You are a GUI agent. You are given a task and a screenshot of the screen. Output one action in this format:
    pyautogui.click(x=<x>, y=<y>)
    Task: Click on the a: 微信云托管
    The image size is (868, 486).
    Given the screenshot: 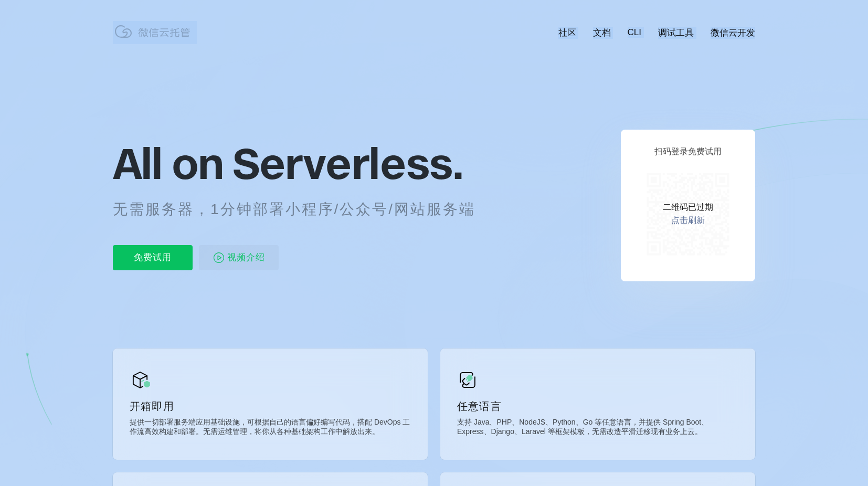 What is the action you would take?
    pyautogui.click(x=155, y=39)
    